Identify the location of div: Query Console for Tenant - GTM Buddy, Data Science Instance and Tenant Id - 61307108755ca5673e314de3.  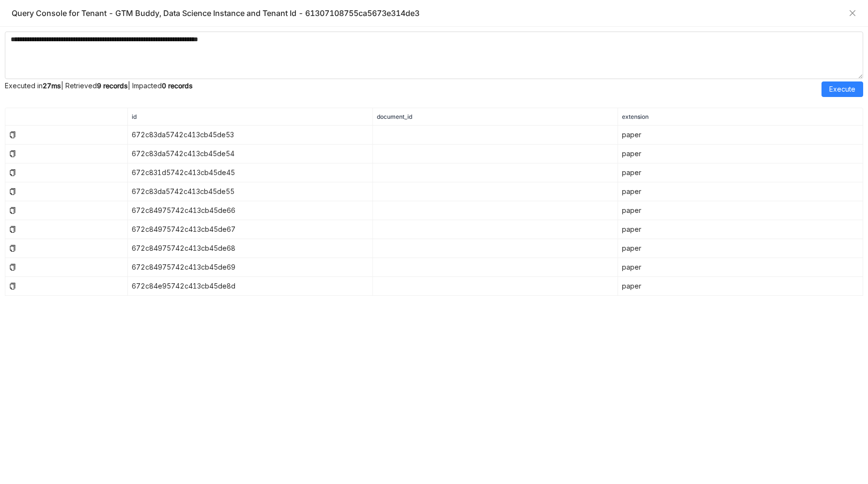
(428, 13).